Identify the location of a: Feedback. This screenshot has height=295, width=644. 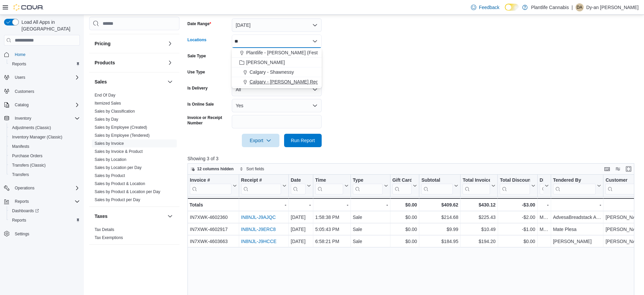
(485, 7).